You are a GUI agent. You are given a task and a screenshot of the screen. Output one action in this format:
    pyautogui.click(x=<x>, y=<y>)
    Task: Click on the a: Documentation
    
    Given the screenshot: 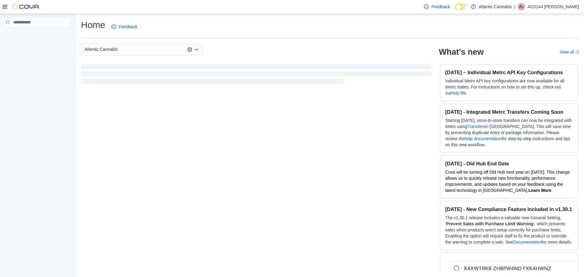 What is the action you would take?
    pyautogui.click(x=527, y=242)
    